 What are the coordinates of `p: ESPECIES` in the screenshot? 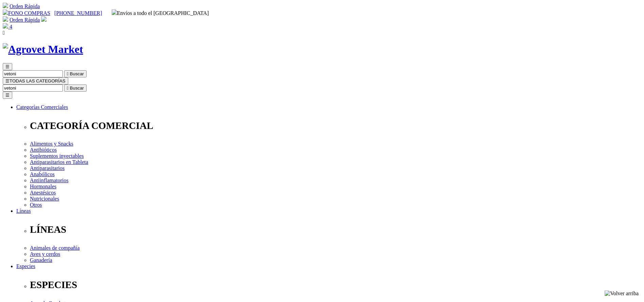 It's located at (336, 285).